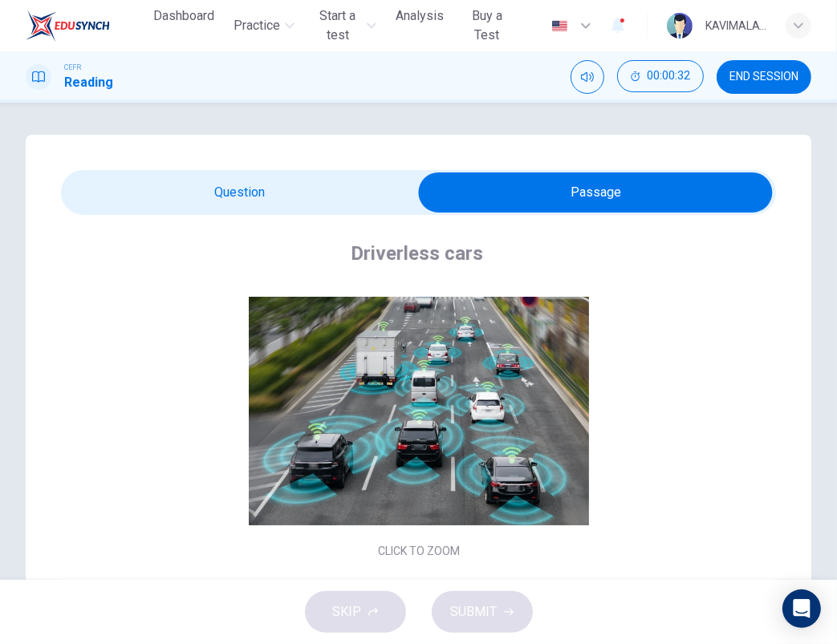  What do you see at coordinates (419, 16) in the screenshot?
I see `span: Analysis` at bounding box center [419, 16].